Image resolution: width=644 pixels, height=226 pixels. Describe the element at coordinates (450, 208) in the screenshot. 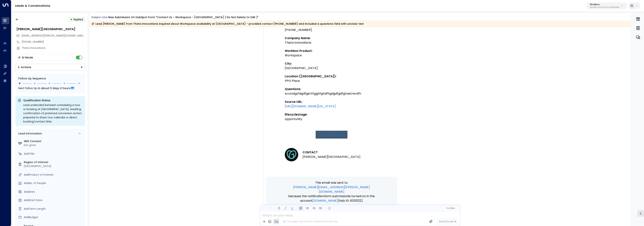

I see `span: Cc Bcc` at that location.